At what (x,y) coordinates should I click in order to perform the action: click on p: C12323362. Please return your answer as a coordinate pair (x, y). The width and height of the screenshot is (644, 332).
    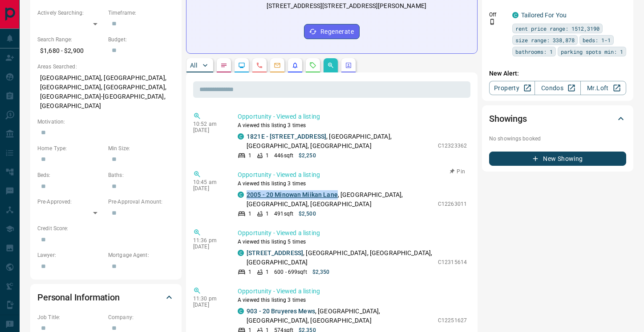
    Looking at the image, I should click on (452, 146).